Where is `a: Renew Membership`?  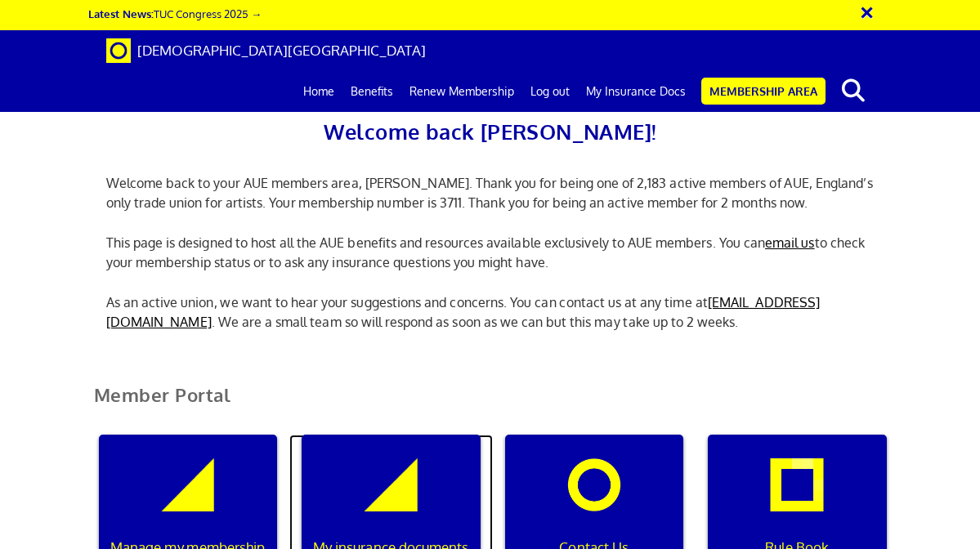 a: Renew Membership is located at coordinates (462, 91).